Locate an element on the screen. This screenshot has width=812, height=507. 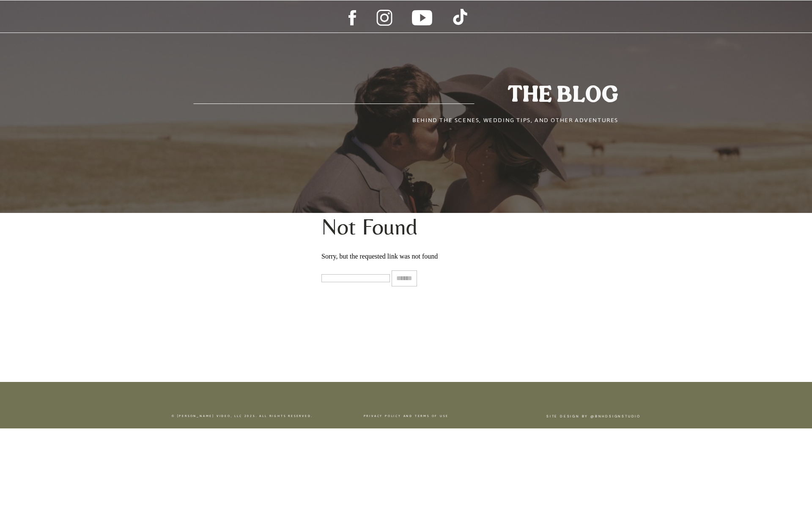
p: Sorry, but the requested link was not found is located at coordinates (406, 257).